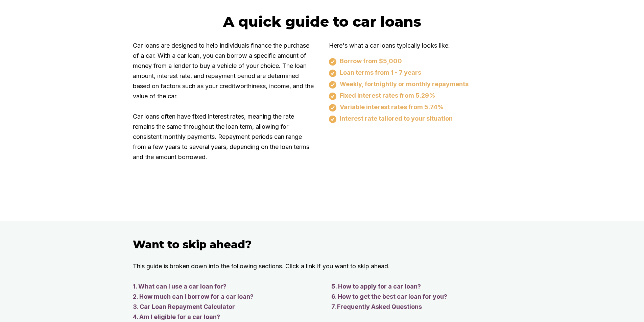  Describe the element at coordinates (421, 306) in the screenshot. I see `a: 7. Frequently Asked Questions` at that location.